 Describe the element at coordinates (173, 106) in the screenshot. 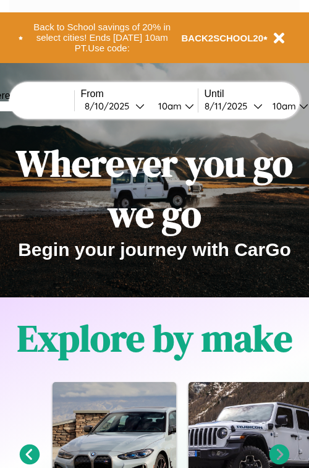

I see `button: 10am` at that location.